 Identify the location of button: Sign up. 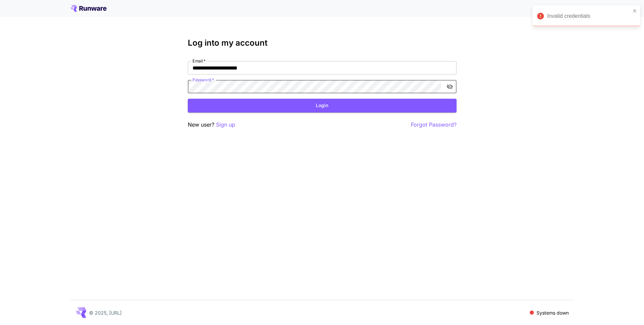
(225, 124).